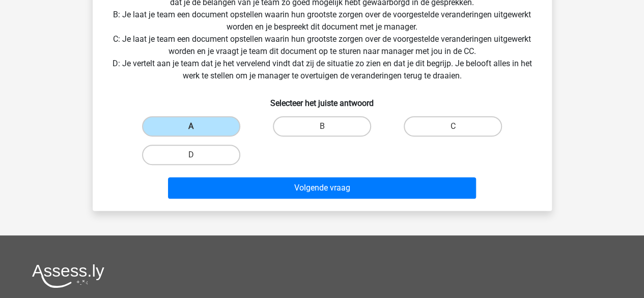  What do you see at coordinates (322, 188) in the screenshot?
I see `button: Volgende vraag` at bounding box center [322, 188].